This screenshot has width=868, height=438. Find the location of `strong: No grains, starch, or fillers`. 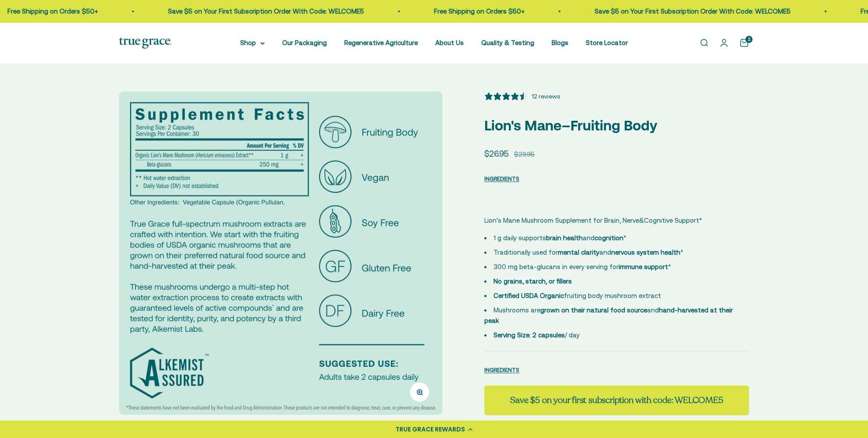

strong: No grains, starch, or fillers is located at coordinates (533, 281).